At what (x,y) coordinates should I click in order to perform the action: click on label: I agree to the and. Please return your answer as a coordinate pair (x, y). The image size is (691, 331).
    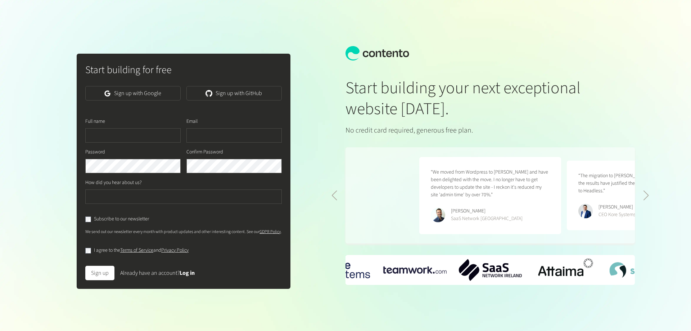
    Looking at the image, I should click on (141, 250).